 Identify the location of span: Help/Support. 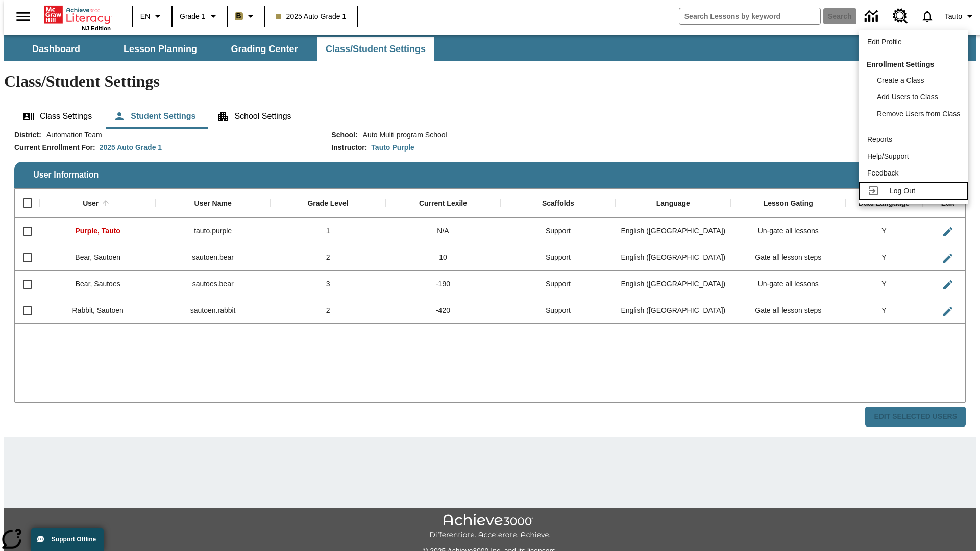
(888, 156).